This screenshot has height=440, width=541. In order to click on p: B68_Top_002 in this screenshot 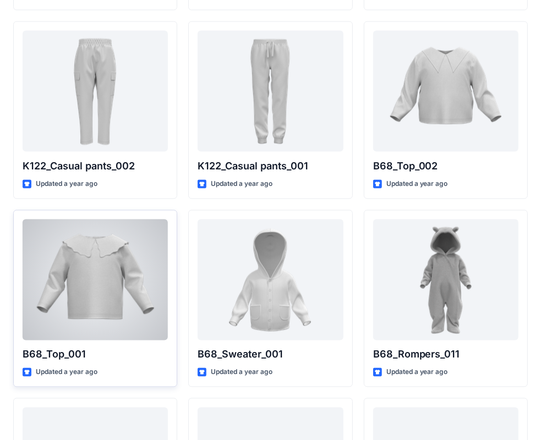, I will do `click(446, 166)`.